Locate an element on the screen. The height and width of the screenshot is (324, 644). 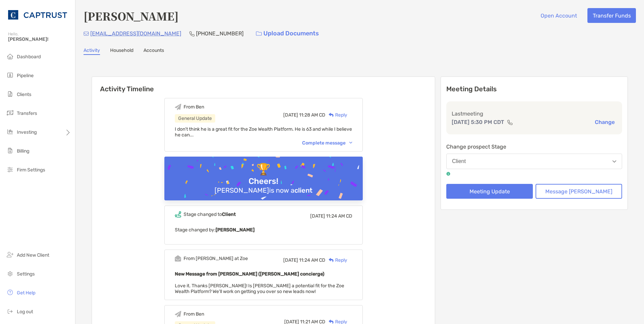
span: Pipeline is located at coordinates (25, 75).